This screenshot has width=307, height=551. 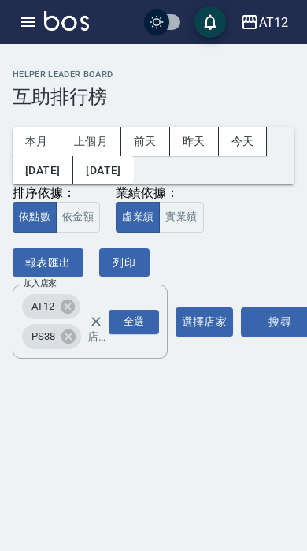 What do you see at coordinates (138, 217) in the screenshot?
I see `button: 虛業績` at bounding box center [138, 217].